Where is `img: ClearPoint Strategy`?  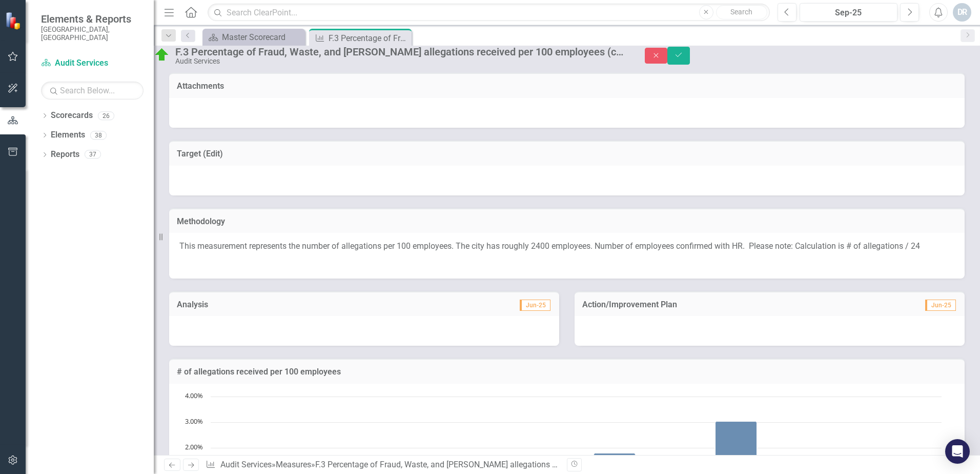 img: ClearPoint Strategy is located at coordinates (14, 20).